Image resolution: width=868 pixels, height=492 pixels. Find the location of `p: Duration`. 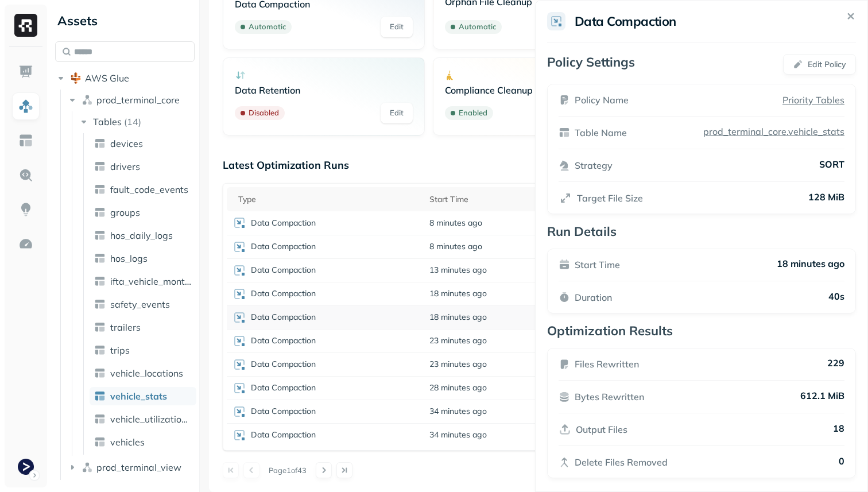

p: Duration is located at coordinates (593, 297).